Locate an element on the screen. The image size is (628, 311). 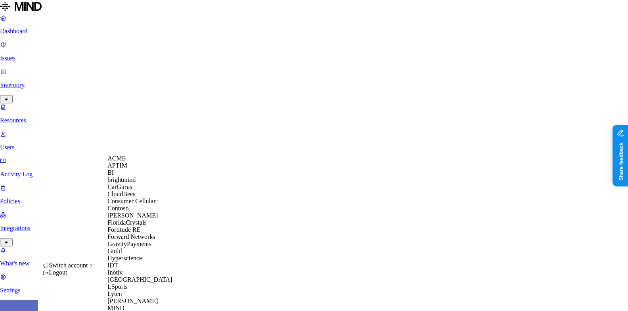
span: ACME is located at coordinates (117, 158).